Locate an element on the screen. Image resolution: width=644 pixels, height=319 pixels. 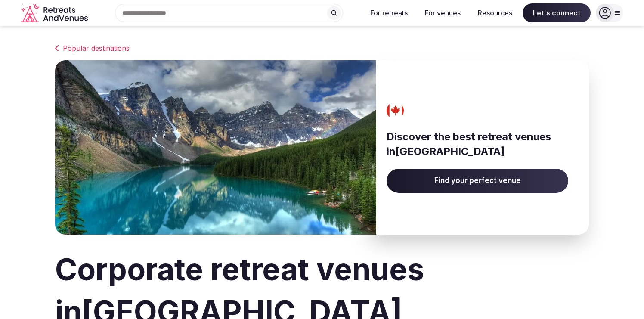
button: For venues is located at coordinates (443, 13).